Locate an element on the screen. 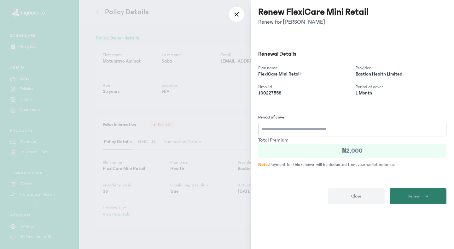 This screenshot has height=249, width=454. p: Payment for this renewal will be deducted from your wallet balance. is located at coordinates (352, 164).